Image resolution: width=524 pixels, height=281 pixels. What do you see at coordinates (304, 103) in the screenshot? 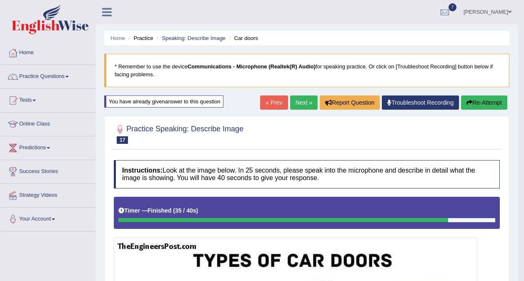
I see `a: Next »` at bounding box center [304, 103].